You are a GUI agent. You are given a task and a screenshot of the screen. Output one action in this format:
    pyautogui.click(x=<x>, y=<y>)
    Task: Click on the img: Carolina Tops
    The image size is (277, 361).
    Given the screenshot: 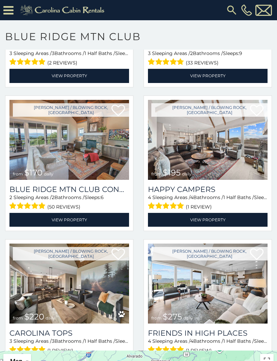 What is the action you would take?
    pyautogui.click(x=69, y=283)
    